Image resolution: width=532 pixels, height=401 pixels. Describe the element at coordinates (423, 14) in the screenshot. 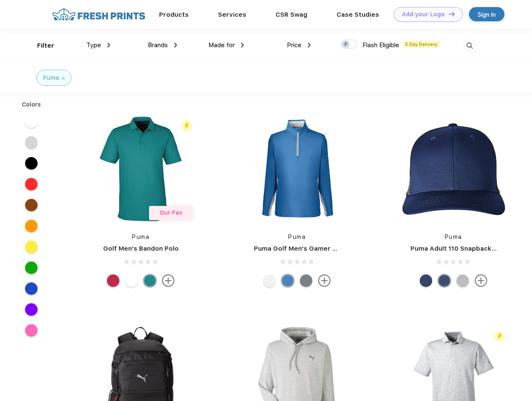

I see `div: Add your Logo` at that location.